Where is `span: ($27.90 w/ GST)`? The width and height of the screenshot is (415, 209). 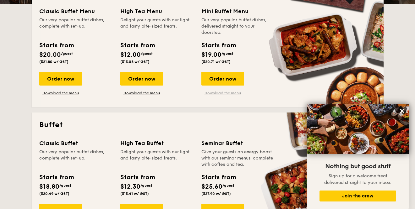 span: ($27.90 w/ GST) is located at coordinates (216, 194).